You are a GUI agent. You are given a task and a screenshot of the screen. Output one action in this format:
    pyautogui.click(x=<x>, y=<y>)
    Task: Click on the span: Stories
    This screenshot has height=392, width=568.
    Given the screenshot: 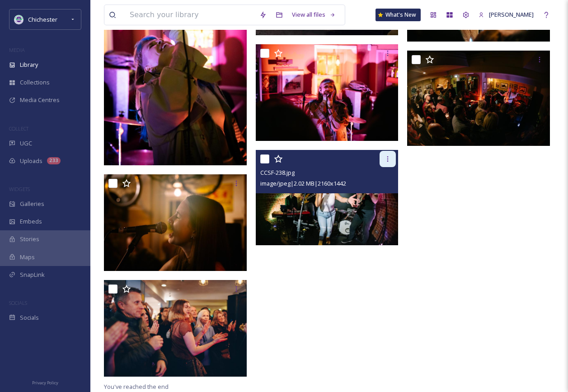 What is the action you would take?
    pyautogui.click(x=29, y=239)
    